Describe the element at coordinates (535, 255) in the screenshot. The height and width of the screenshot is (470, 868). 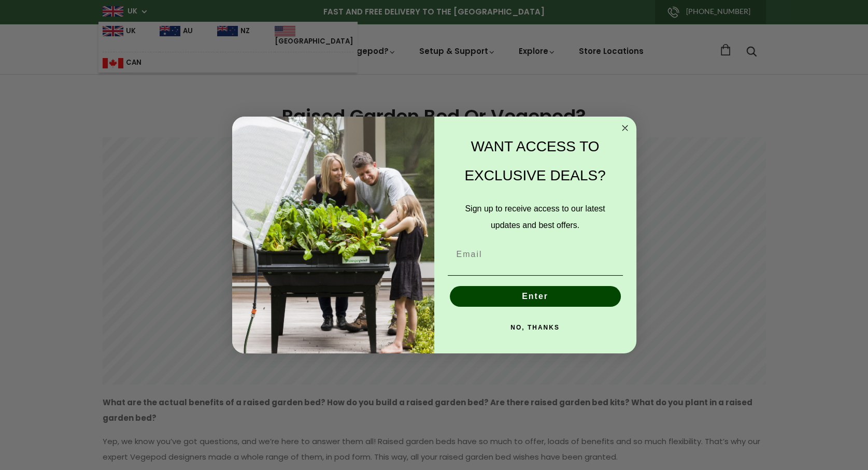
I see `input: Email` at that location.